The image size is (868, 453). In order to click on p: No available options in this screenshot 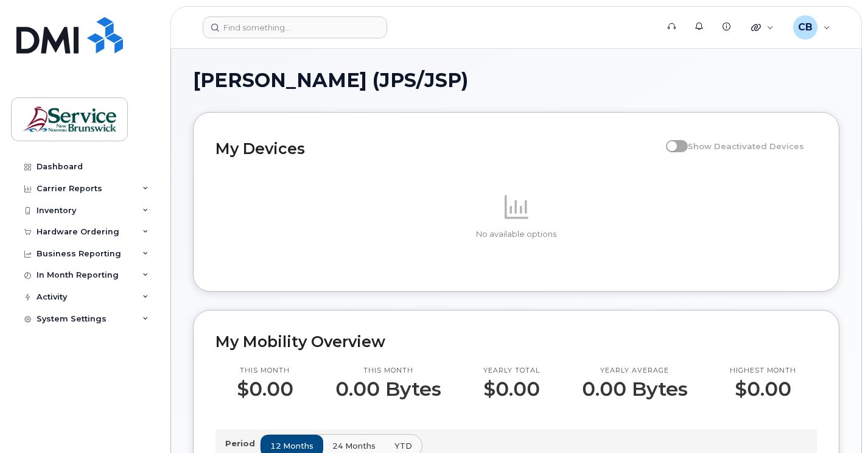, I will do `click(516, 234)`.